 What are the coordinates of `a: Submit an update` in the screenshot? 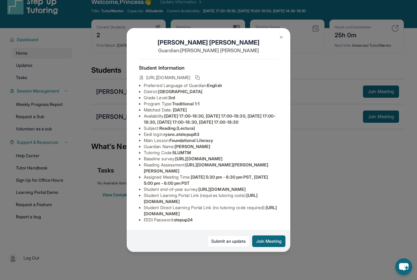 It's located at (228, 241).